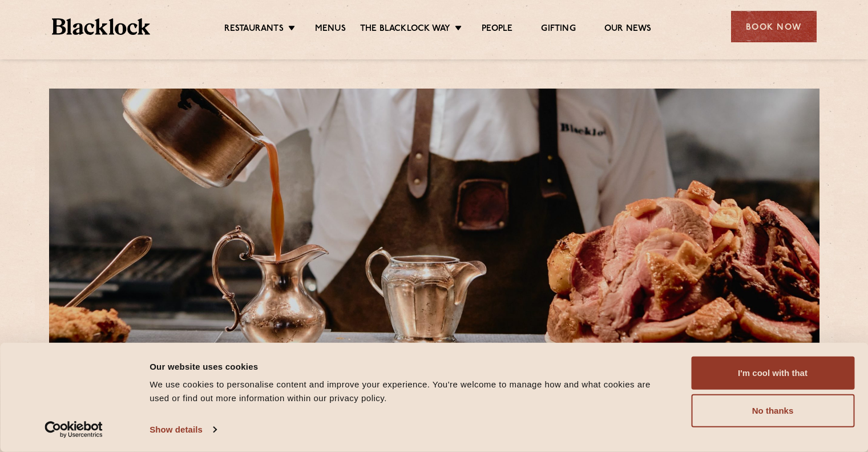 Image resolution: width=868 pixels, height=452 pixels. Describe the element at coordinates (405, 30) in the screenshot. I see `a: The Blacklock Way` at that location.